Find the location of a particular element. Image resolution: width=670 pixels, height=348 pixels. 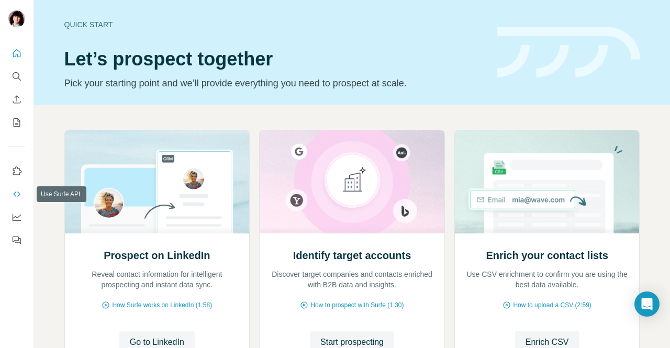

img: Identify target accounts is located at coordinates (352, 182).